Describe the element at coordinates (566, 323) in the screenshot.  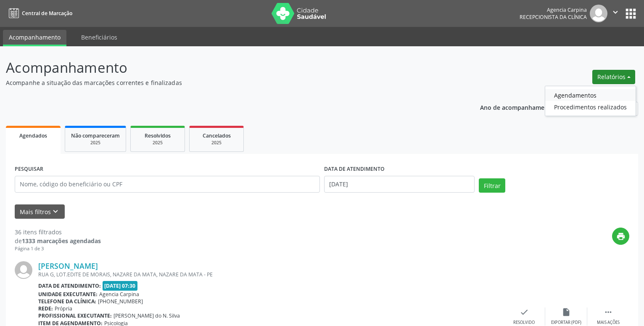
I see `div: Exportar (PDF)` at that location.